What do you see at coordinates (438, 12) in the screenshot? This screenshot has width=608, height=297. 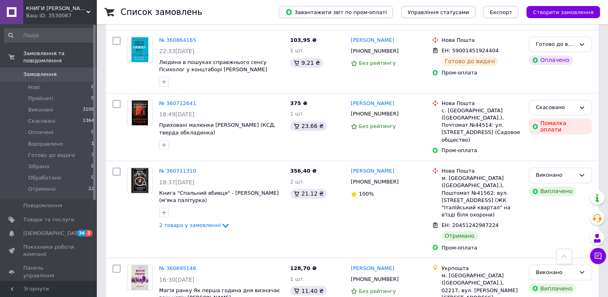 I see `span: Управління статусами` at bounding box center [438, 12].